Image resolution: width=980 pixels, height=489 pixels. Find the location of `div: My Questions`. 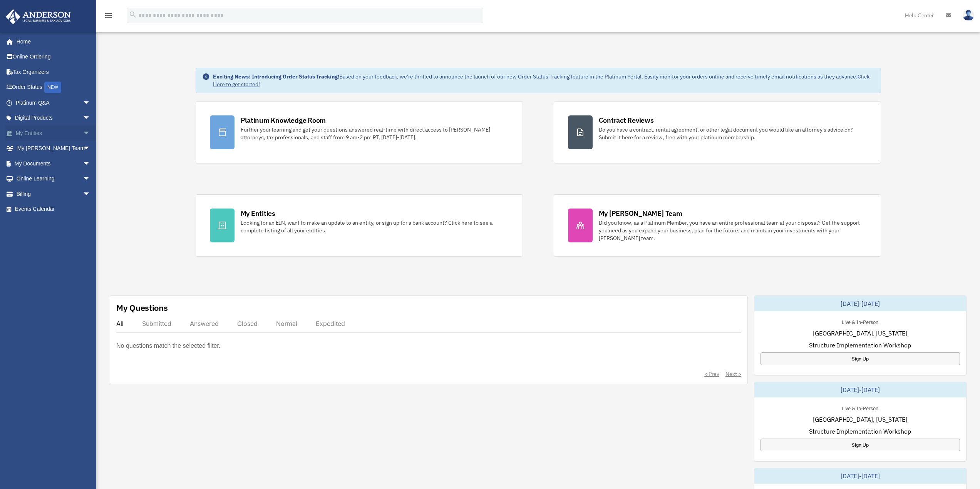

div: My Questions is located at coordinates (142, 308).